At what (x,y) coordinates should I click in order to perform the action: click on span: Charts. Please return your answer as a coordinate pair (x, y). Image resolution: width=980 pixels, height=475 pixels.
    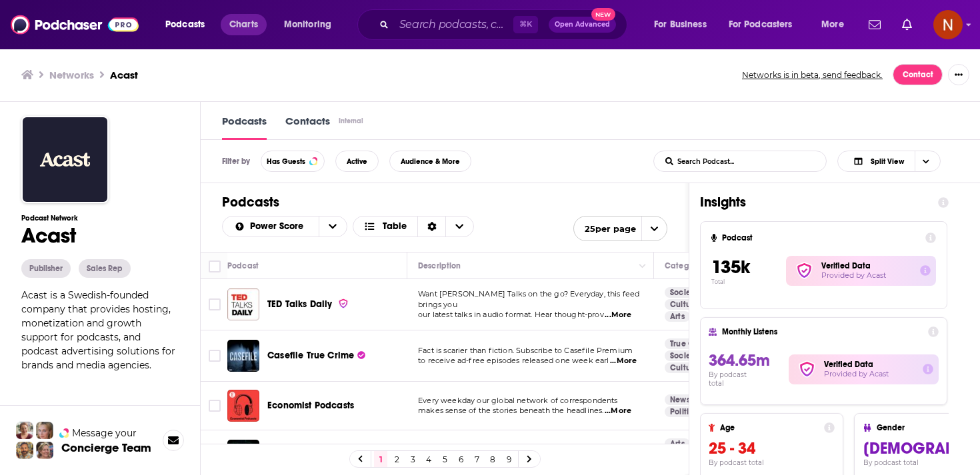
    Looking at the image, I should click on (243, 25).